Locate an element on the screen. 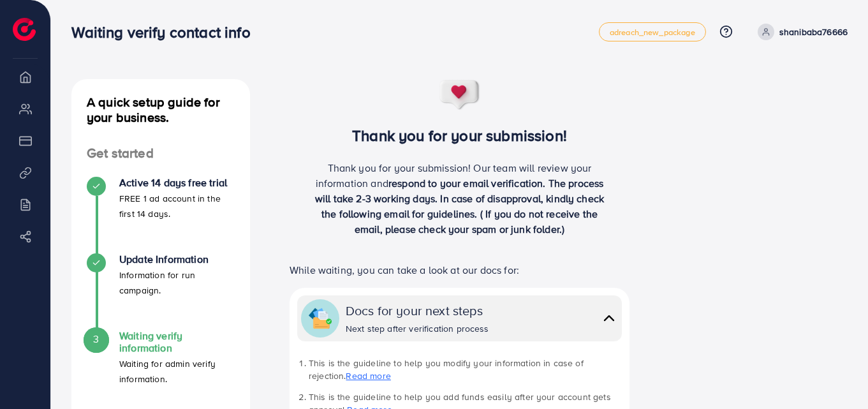 The image size is (868, 409). h3: Waiting verify contact info is located at coordinates (166, 32).